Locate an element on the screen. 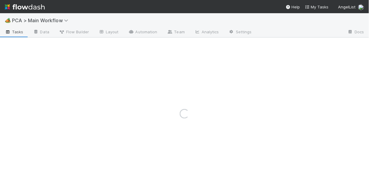 This screenshot has width=369, height=190. span: AngelList is located at coordinates (347, 7).